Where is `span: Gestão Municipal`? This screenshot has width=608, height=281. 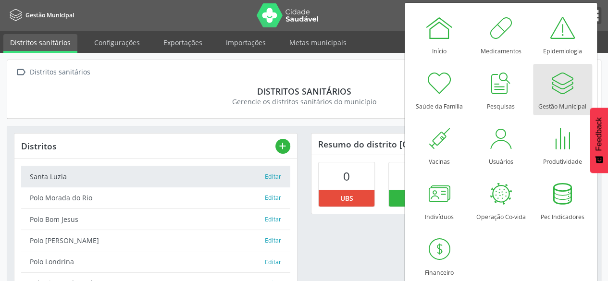 span: Gestão Municipal is located at coordinates (50, 15).